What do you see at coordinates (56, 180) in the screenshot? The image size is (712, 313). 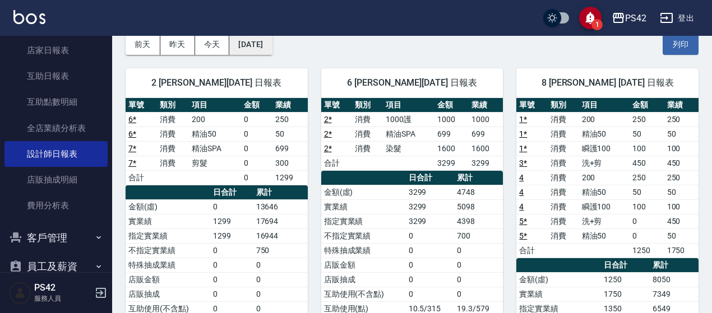 I see `a: 店販抽成明細` at bounding box center [56, 180].